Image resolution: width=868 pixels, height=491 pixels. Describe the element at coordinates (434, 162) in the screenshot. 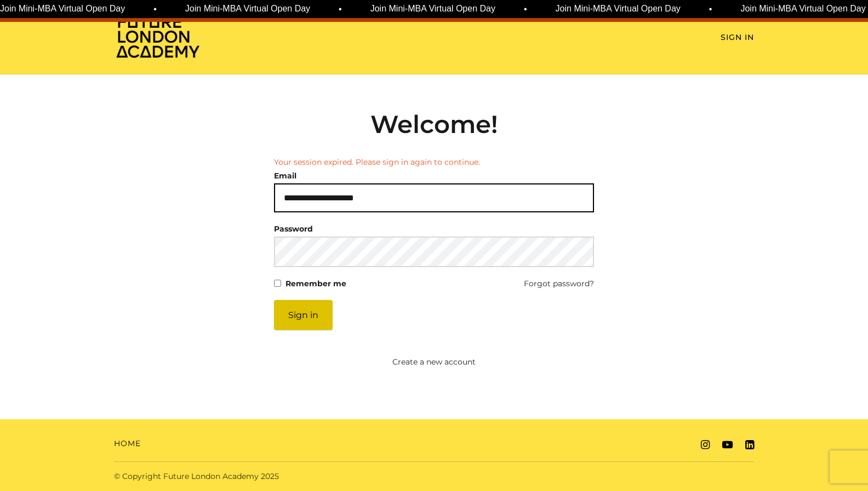

I see `li: Your session expired. Please sign in again to continue.` at that location.